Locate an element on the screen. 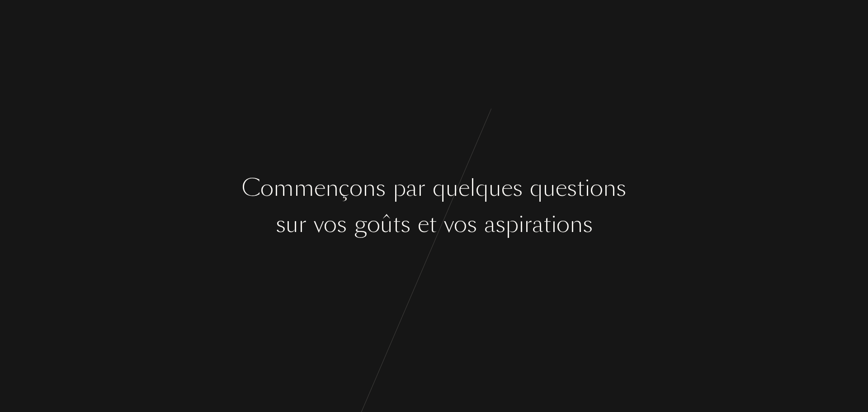 The image size is (868, 412). div: C is located at coordinates (251, 188).